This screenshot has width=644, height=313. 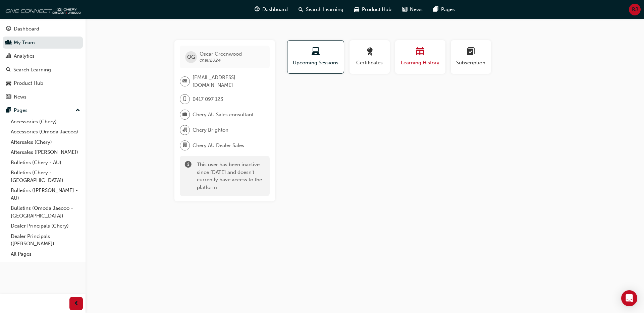 I want to click on span: award-icon, so click(x=369, y=52).